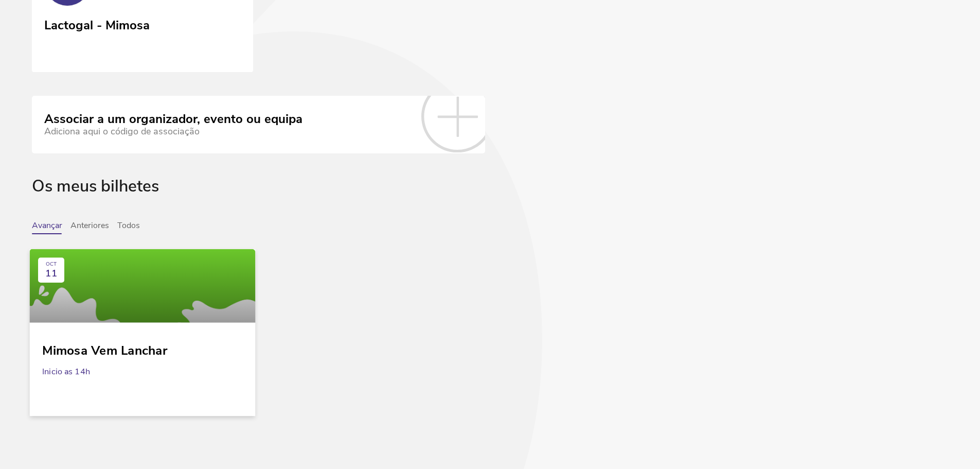 The image size is (980, 469). I want to click on button: Anteriores, so click(90, 227).